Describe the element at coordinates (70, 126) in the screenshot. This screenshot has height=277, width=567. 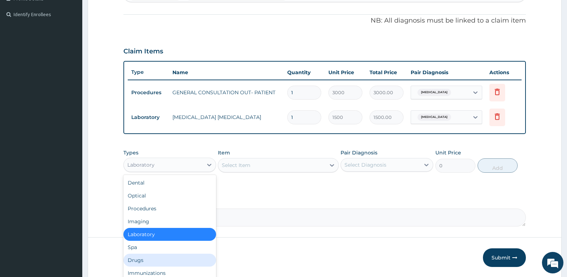
I see `span: We're online!` at that location.